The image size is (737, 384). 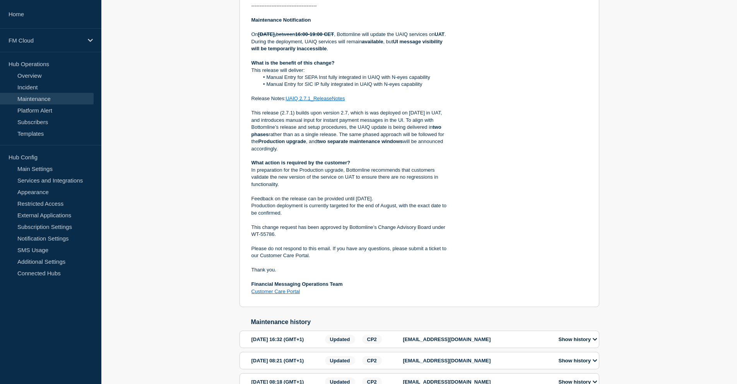 What do you see at coordinates (347, 130) in the screenshot?
I see `strong: two phases` at bounding box center [347, 130].